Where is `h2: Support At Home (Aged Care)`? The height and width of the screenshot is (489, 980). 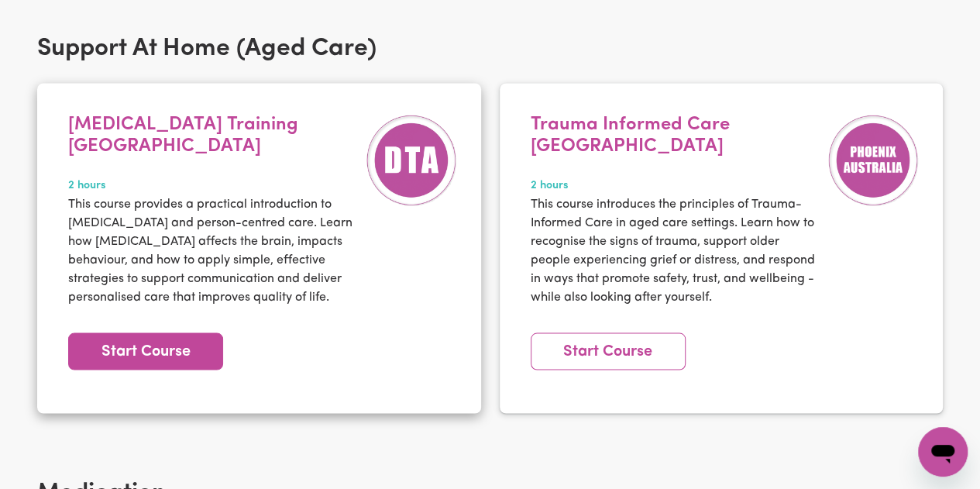 h2: Support At Home (Aged Care) is located at coordinates (490, 48).